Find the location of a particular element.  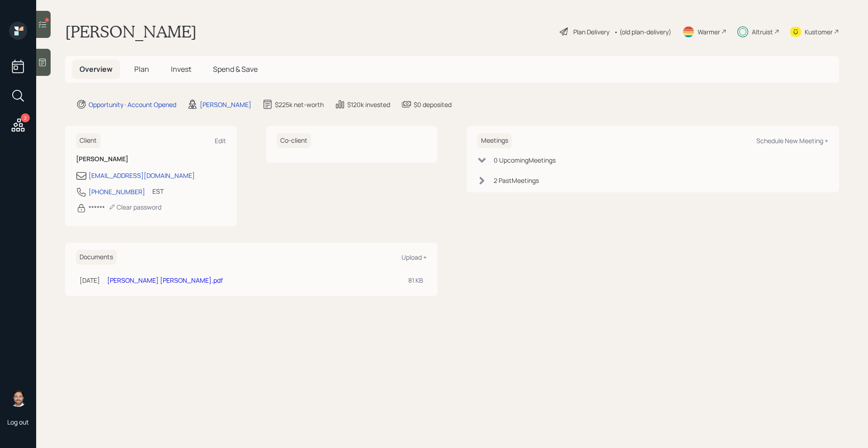

h6: Co-client is located at coordinates (294, 141).